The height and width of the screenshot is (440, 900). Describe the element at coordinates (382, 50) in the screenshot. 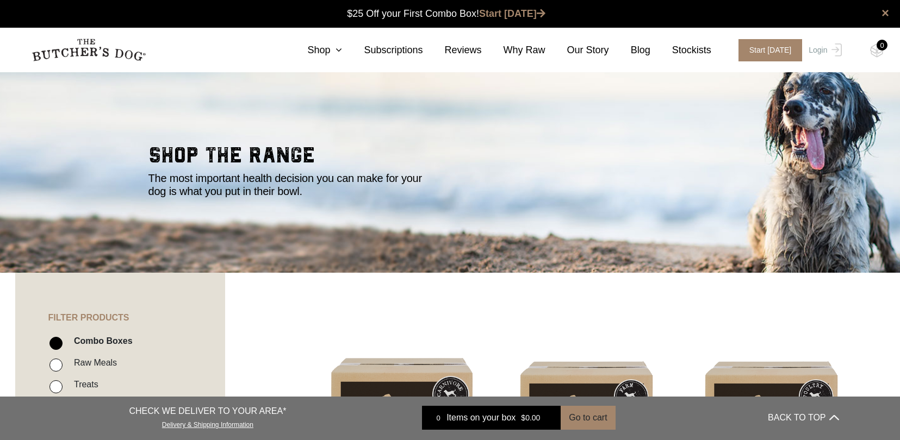

I see `a: Subscriptions` at that location.